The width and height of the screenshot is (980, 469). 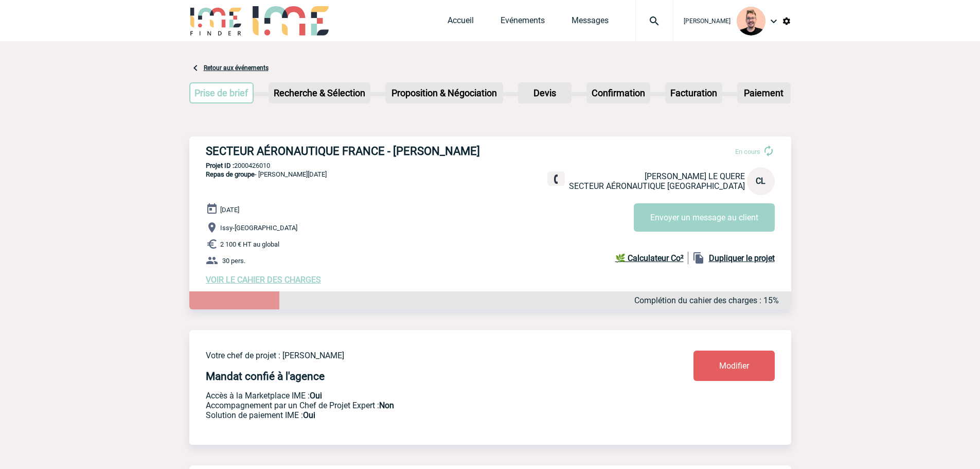 What do you see at coordinates (545, 93) in the screenshot?
I see `p: Devis` at bounding box center [545, 93].